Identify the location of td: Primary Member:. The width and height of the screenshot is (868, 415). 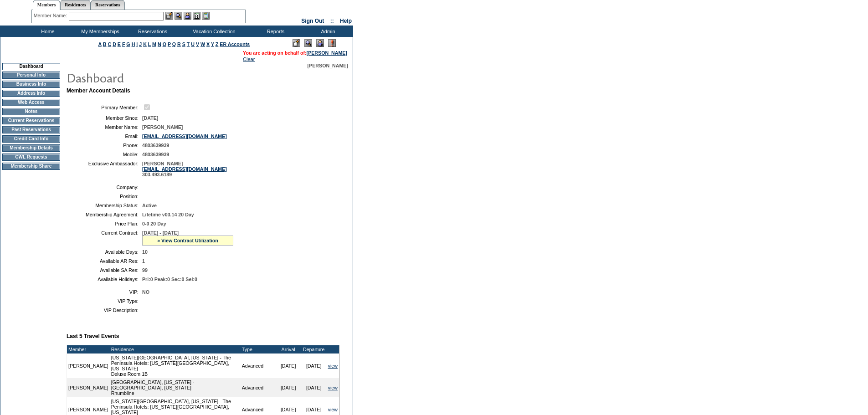
(104, 107).